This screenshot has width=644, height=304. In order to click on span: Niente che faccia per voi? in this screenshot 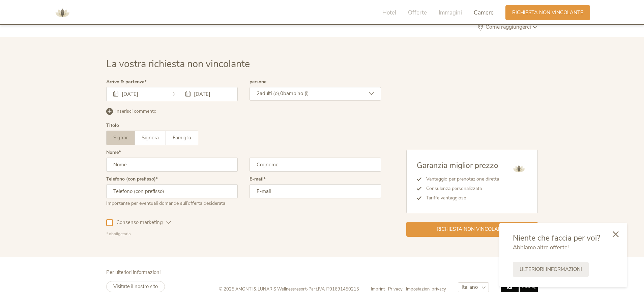, I will do `click(556, 238)`.